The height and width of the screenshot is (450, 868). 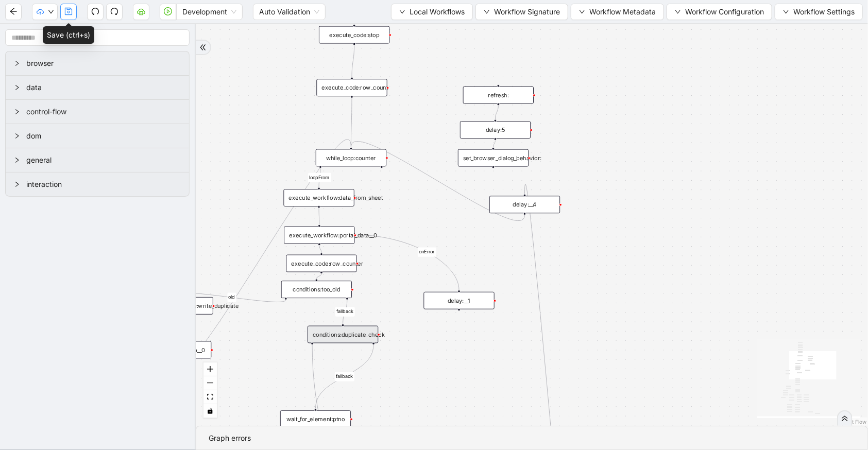 I want to click on button: play-circle, so click(x=168, y=12).